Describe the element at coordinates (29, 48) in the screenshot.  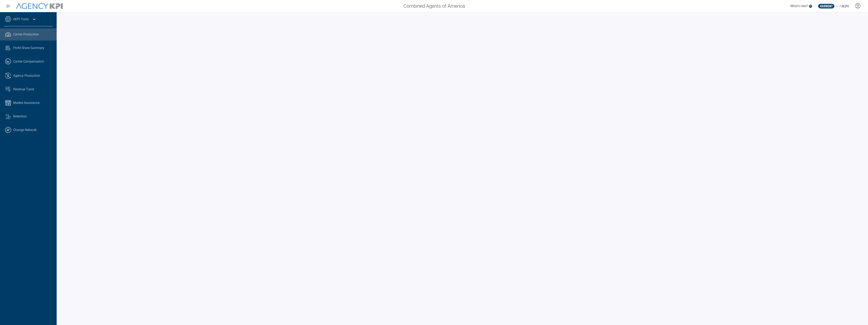
I see `span: Profit Share Summary` at that location.